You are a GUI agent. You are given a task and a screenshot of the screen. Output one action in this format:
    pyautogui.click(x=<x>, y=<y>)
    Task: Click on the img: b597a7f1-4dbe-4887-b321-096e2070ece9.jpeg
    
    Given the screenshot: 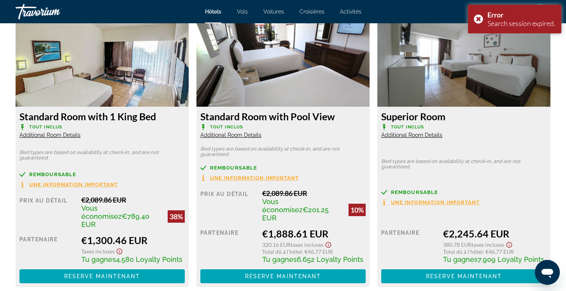 What is the action you would take?
    pyautogui.click(x=102, y=58)
    